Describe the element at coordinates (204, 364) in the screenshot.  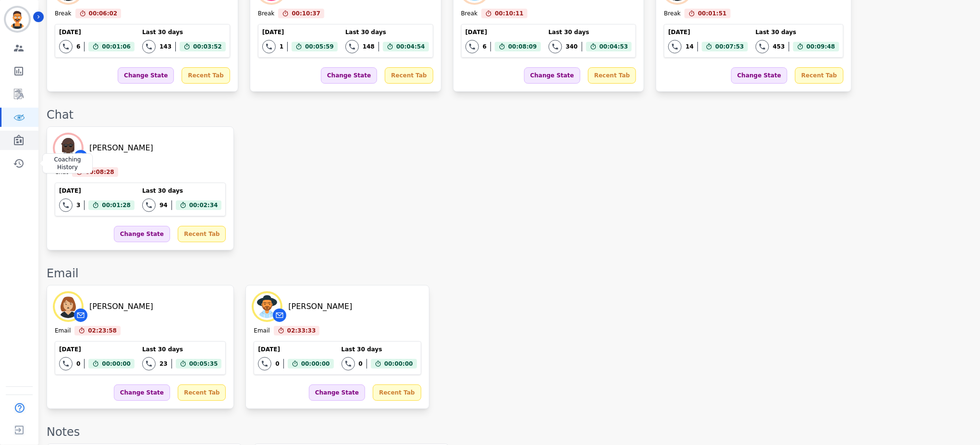
I see `span: 00:05:35` at that location.